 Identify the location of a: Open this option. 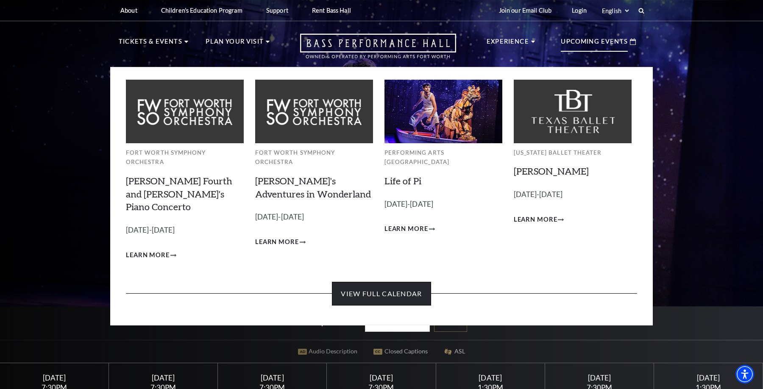
(378, 50).